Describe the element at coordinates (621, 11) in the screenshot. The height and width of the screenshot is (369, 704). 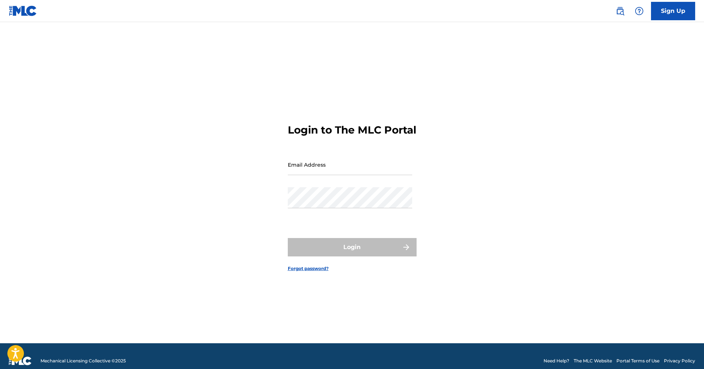
I see `a: Public Search` at that location.